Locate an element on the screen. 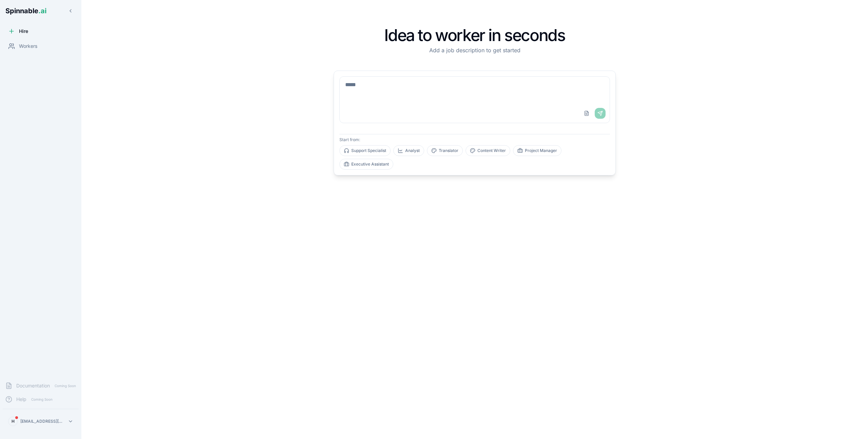 This screenshot has width=868, height=439. span: Spinnable is located at coordinates (26, 11).